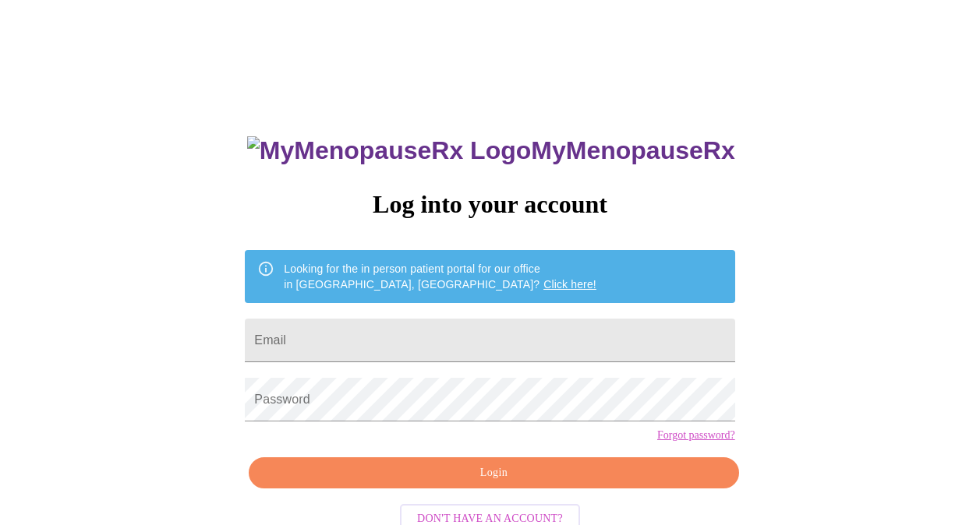 The width and height of the screenshot is (980, 525). I want to click on button: Login, so click(494, 473).